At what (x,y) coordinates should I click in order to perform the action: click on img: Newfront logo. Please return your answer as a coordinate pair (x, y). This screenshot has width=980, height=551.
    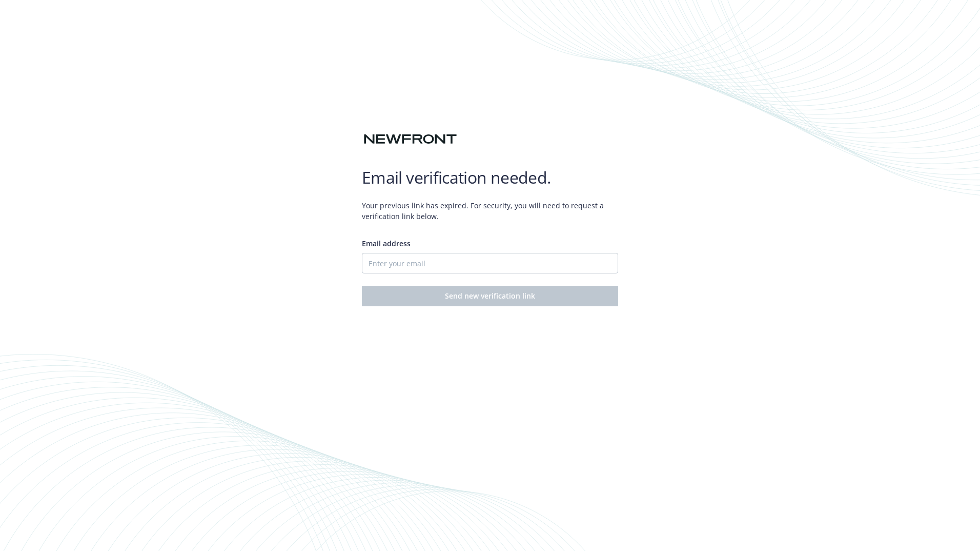
    Looking at the image, I should click on (410, 139).